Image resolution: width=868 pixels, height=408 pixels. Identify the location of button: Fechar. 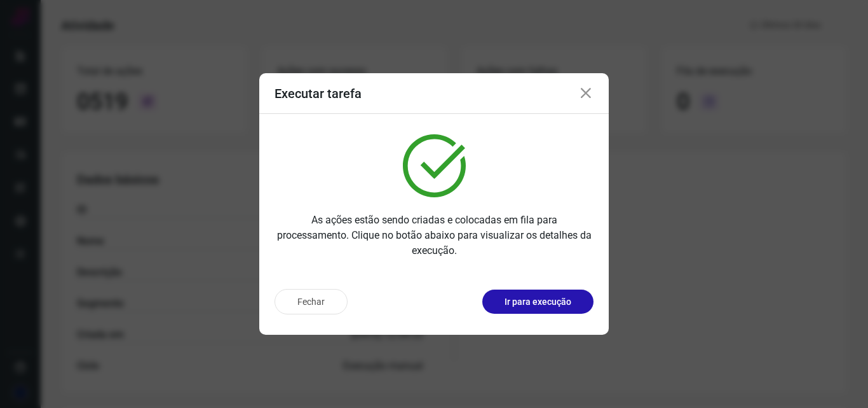
(310, 301).